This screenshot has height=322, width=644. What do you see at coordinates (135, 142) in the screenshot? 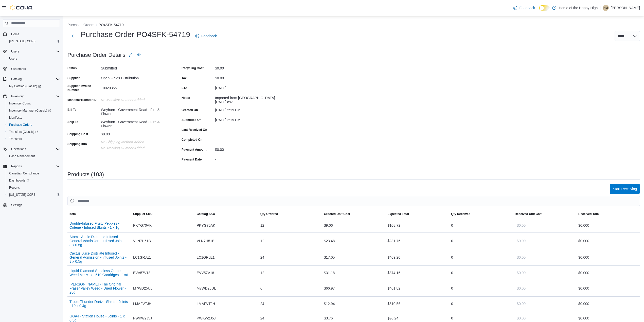
I see `p: No Shipping Method added` at bounding box center [135, 142].